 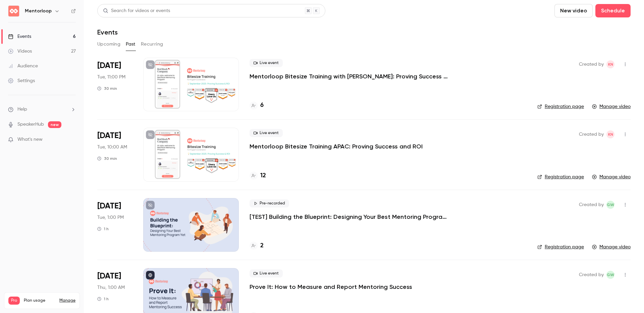 What do you see at coordinates (115, 85) in the screenshot?
I see `div: Sep 23 Tue, 2:00 PM (Europe/London)` at bounding box center [115, 85].